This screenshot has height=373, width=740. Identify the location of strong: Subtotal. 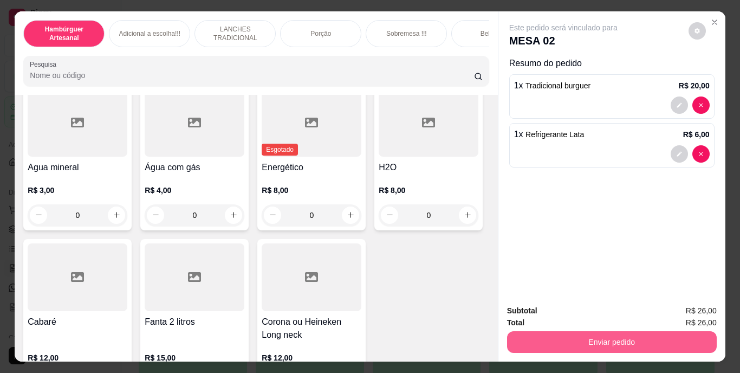
(522, 310).